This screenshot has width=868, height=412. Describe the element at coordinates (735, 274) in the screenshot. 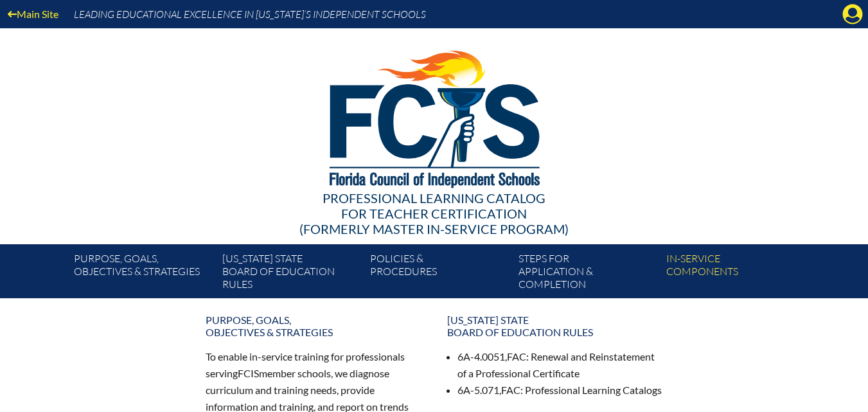

I see `a: In-servicecomponents` at that location.